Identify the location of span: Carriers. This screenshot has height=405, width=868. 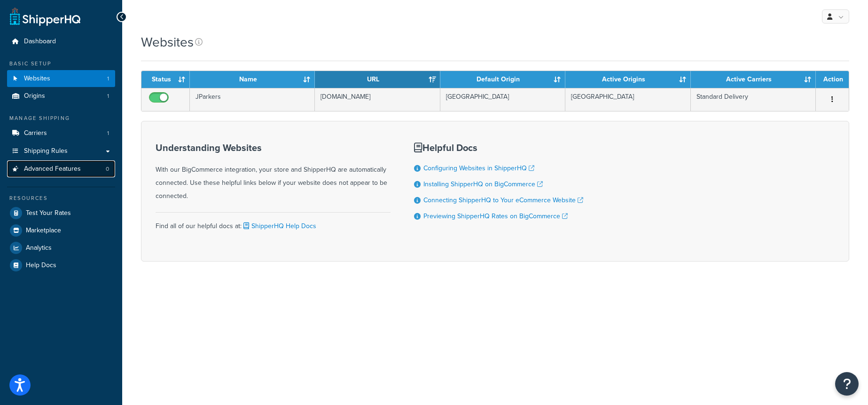
(35, 133).